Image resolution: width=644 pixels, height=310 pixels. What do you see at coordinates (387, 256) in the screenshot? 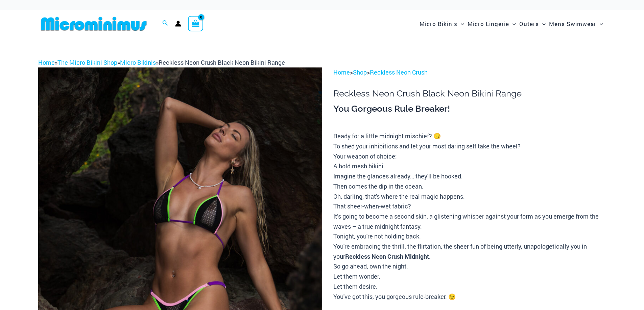
I see `b: Reckless Neon Crush Midnight` at bounding box center [387, 256].